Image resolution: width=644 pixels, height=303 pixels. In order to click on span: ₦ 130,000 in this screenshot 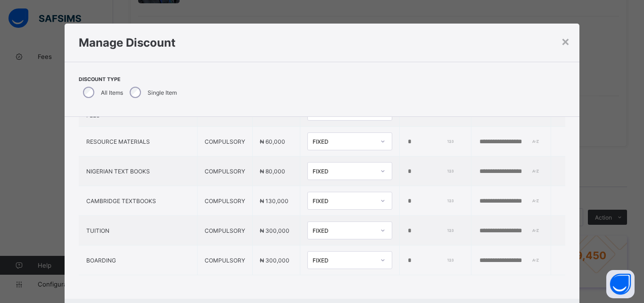, I will do `click(274, 200)`.